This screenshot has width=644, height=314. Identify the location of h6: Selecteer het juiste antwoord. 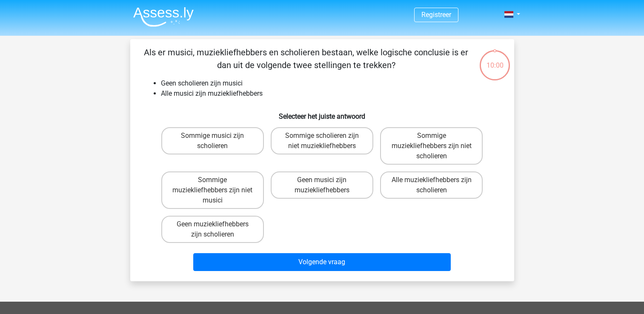
(322, 113).